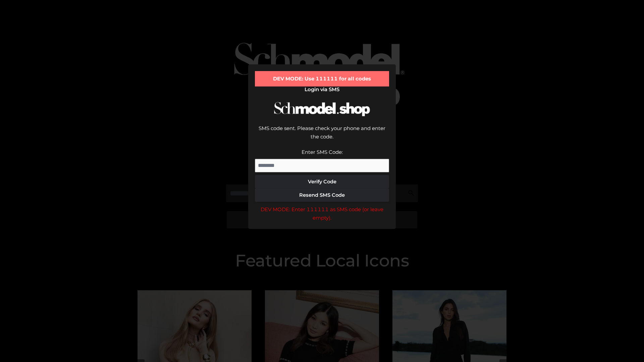 The height and width of the screenshot is (362, 644). Describe the element at coordinates (322, 195) in the screenshot. I see `button: Resend SMS Code` at that location.